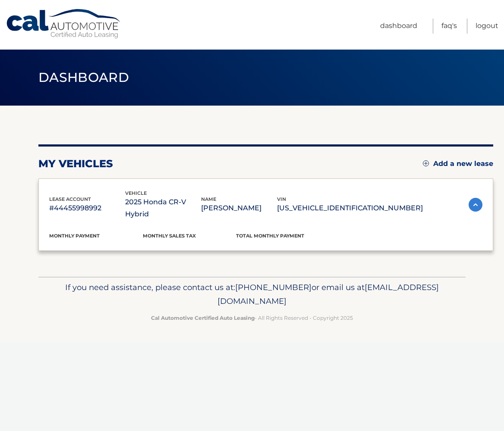  Describe the element at coordinates (76, 164) in the screenshot. I see `h2: my vehicles` at that location.